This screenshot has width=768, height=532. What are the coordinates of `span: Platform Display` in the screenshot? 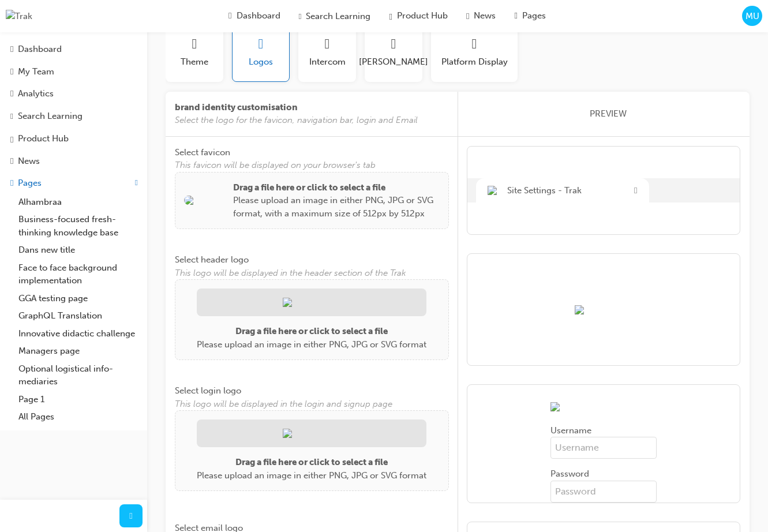 It's located at (475, 62).